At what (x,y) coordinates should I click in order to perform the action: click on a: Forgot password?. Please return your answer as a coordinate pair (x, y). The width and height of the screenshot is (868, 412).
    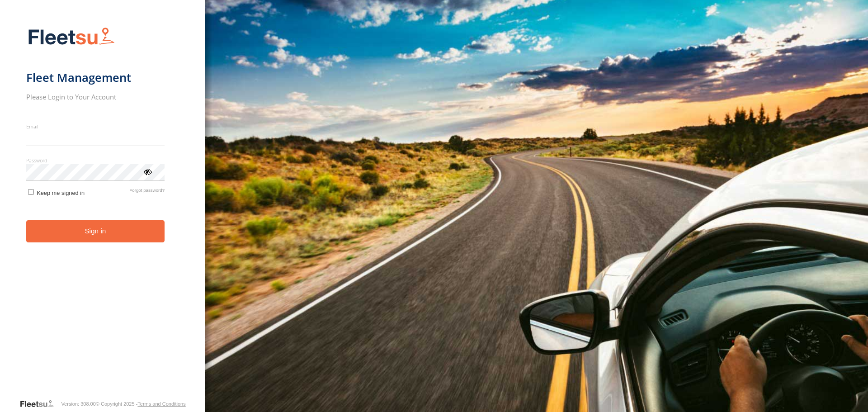
    Looking at the image, I should click on (147, 191).